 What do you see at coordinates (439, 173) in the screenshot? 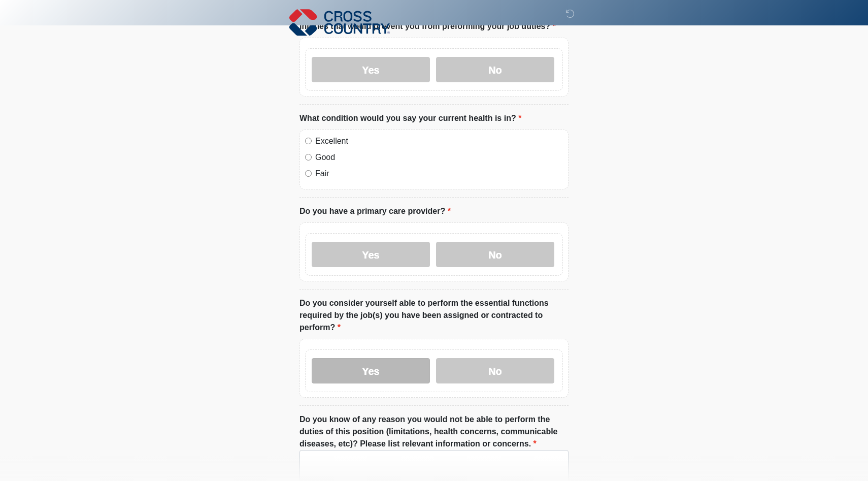
I see `label: Fair` at bounding box center [439, 173].